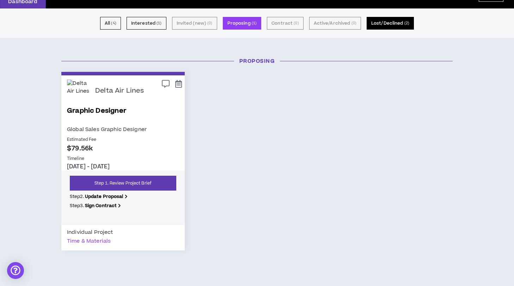  What do you see at coordinates (195, 23) in the screenshot?
I see `button: Invited (new) (0)` at bounding box center [195, 23].